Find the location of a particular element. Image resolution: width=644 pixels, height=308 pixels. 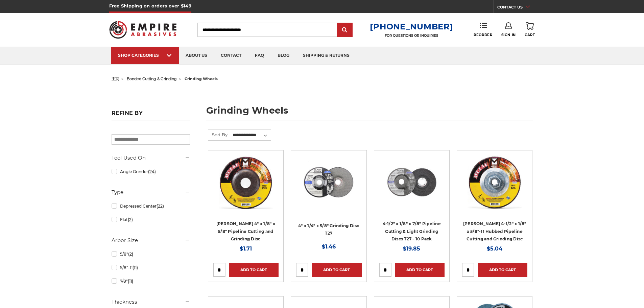

a: Angle Grinder is located at coordinates (151, 171).